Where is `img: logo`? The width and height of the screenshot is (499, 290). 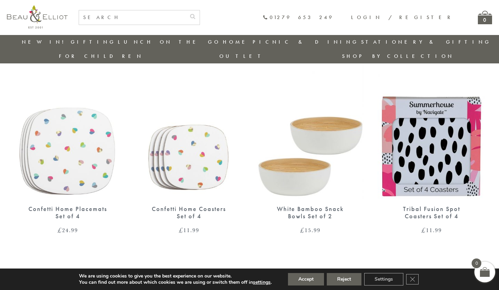
img: logo is located at coordinates (37, 17).